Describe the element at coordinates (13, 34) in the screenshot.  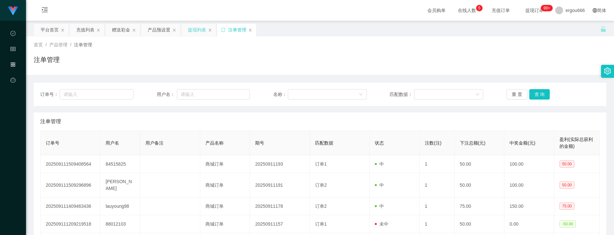
I see `i: 图标: check-circle-o` at that location.